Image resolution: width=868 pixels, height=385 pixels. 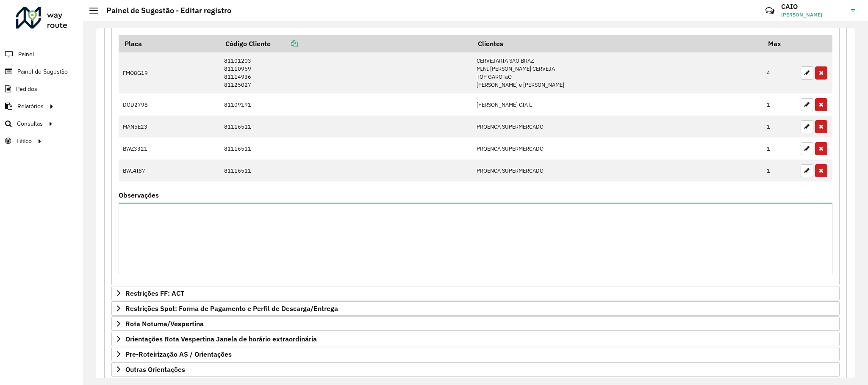 What do you see at coordinates (780, 44) in the screenshot?
I see `th: Max` at bounding box center [780, 44].